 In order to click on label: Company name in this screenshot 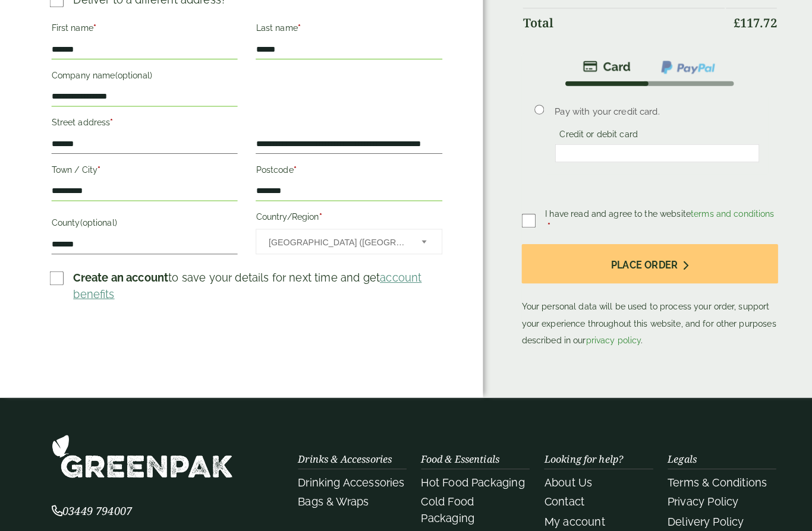, I will do `click(142, 75)`.